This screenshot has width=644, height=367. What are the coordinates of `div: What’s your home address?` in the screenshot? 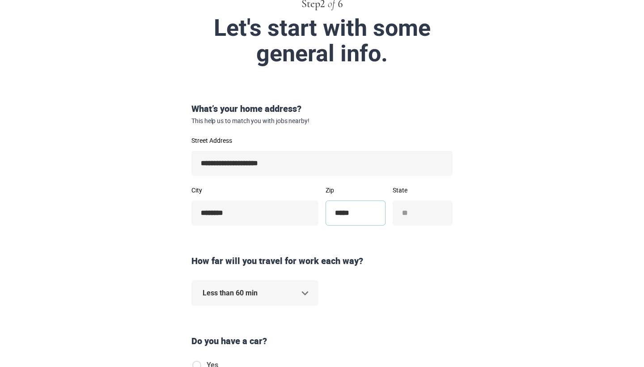 It's located at (322, 114).